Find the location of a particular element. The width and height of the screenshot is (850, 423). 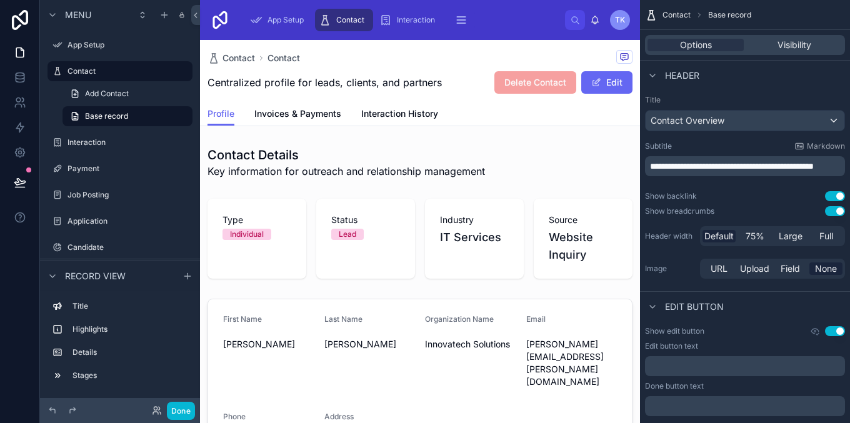

span: Record view is located at coordinates (95, 276).